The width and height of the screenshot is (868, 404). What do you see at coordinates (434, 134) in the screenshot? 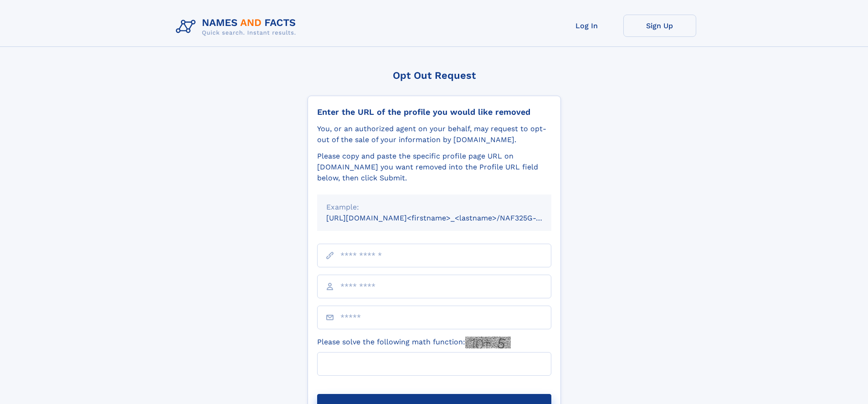
I see `div: You, or an authorized agent on your behalf, may request to opt-out of the sale of your informatio...` at bounding box center [434, 134].